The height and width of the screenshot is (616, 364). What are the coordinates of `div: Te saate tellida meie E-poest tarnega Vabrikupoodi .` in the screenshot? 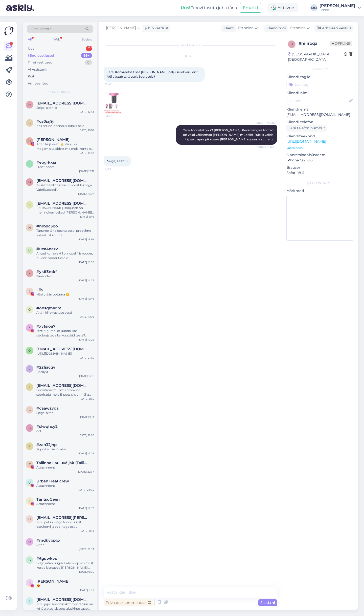 It's located at (65, 187).